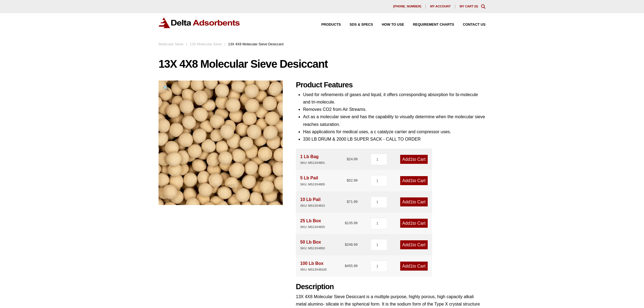  Describe the element at coordinates (440, 6) in the screenshot. I see `a: My account` at that location.